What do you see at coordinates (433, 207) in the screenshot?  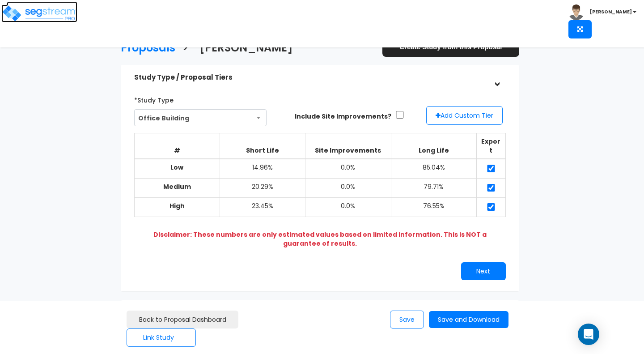 I see `td: 76.55%` at bounding box center [433, 207].